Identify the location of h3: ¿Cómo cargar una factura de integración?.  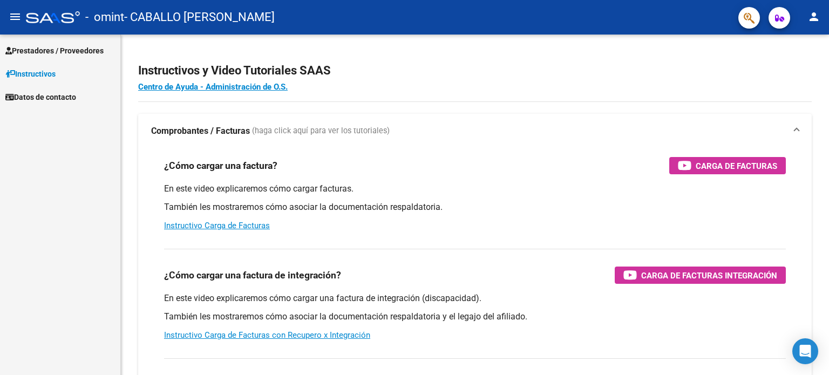
(253, 275).